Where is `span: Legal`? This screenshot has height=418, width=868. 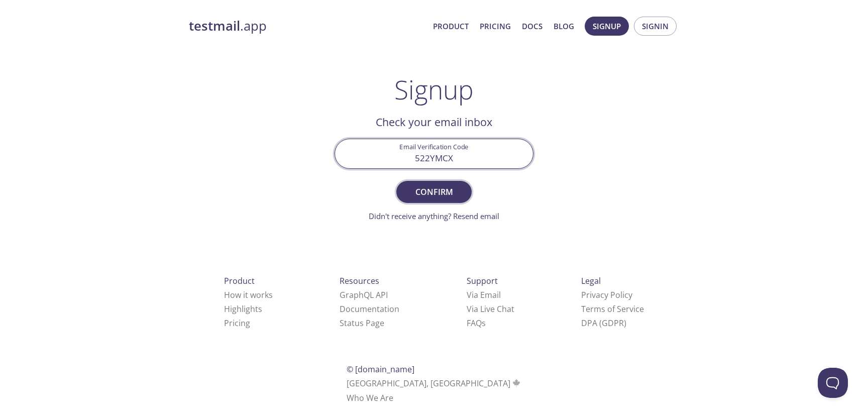
span: Legal is located at coordinates (591, 281).